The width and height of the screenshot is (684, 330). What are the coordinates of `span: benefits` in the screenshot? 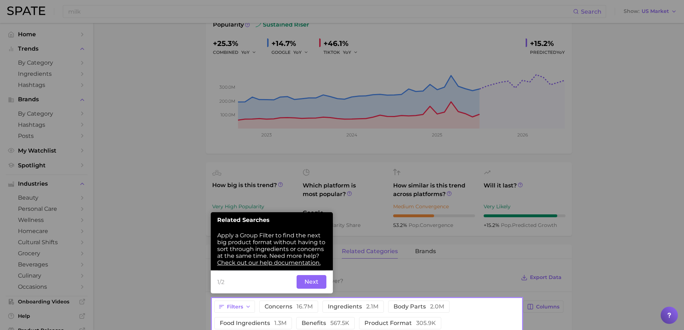 It's located at (326, 323).